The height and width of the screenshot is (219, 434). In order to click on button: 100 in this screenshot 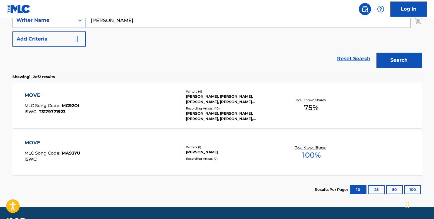, I will do `click(413, 190)`.